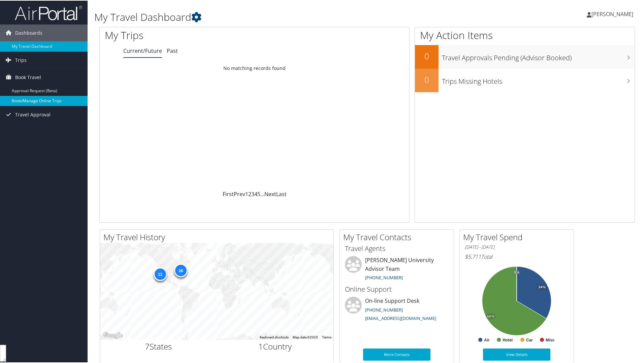 The width and height of the screenshot is (644, 363). I want to click on a: View Details, so click(517, 354).